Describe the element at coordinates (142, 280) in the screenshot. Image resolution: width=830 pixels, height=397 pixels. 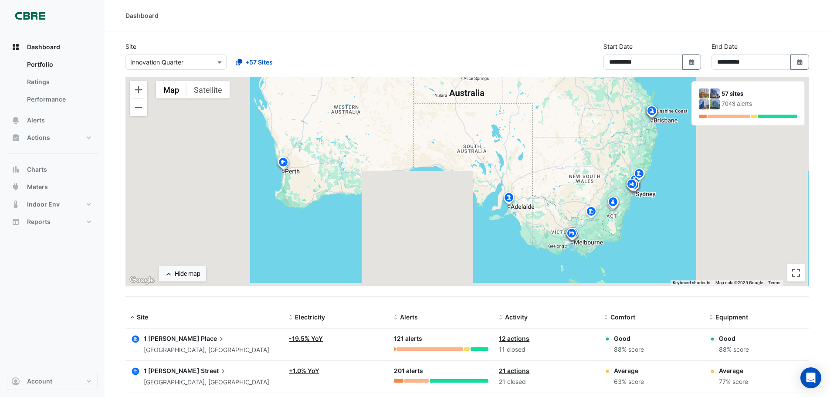
I see `a: Open this area in Google Maps (opens a new window)` at that location.